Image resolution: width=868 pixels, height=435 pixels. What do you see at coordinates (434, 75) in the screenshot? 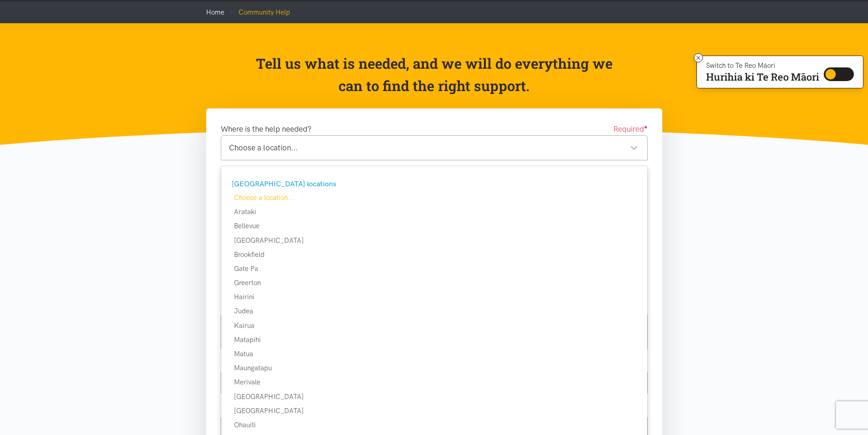
I see `p: Tell us what is needed, and we will do everything we can to find the right support.` at bounding box center [434, 75].